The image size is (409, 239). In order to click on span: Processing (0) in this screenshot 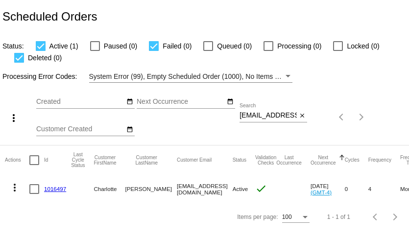, I will do `click(299, 46)`.